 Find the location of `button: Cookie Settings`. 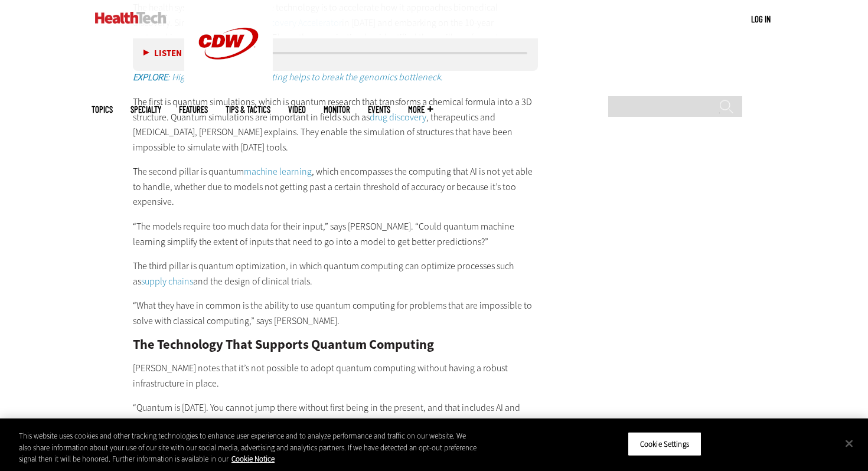

button: Cookie Settings is located at coordinates (664, 444).